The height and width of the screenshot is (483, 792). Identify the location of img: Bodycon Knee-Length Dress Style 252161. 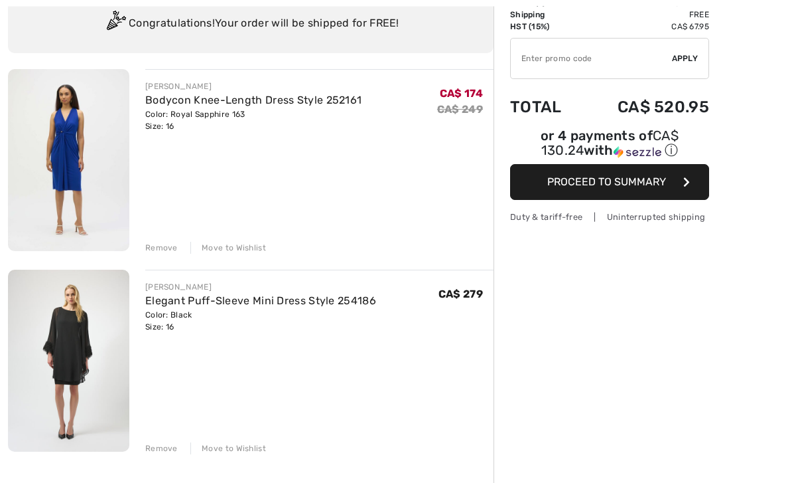
(68, 161).